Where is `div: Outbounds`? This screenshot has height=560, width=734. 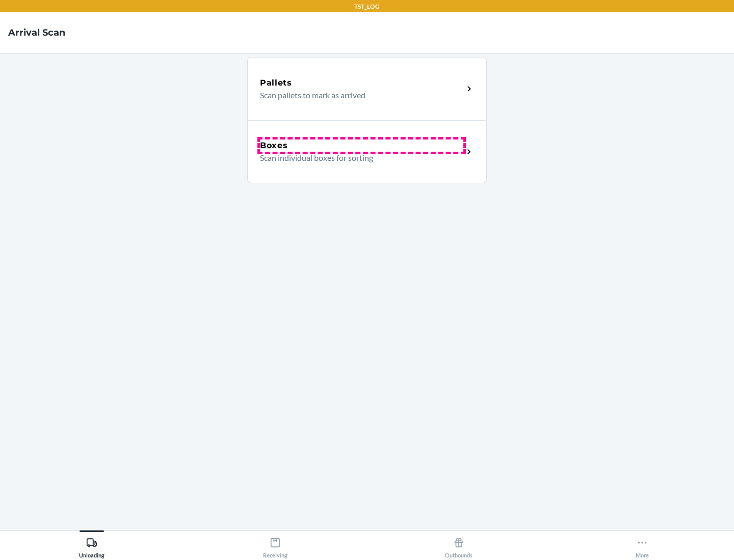
div: Outbounds is located at coordinates (458, 546).